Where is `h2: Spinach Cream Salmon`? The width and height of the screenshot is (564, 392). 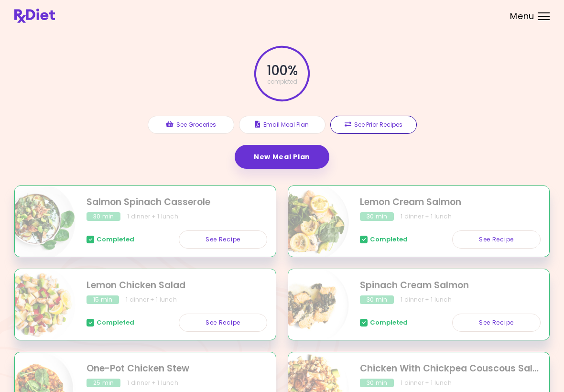
h2: Spinach Cream Salmon is located at coordinates (450, 285).